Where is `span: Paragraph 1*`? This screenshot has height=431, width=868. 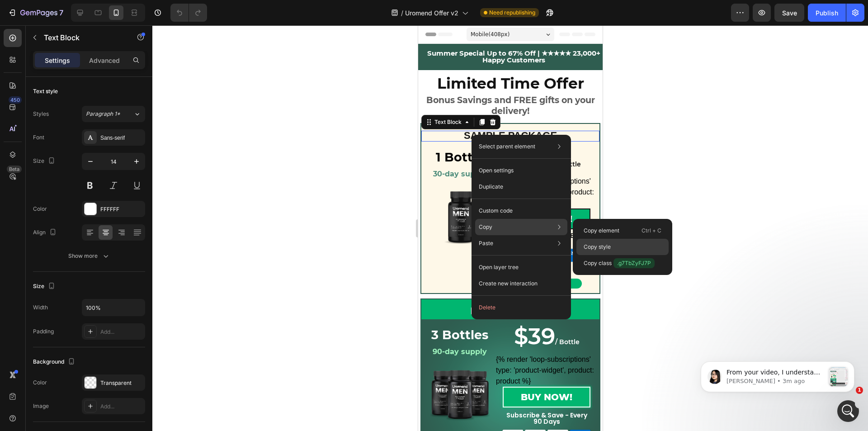
span: Paragraph 1* is located at coordinates (103, 114).